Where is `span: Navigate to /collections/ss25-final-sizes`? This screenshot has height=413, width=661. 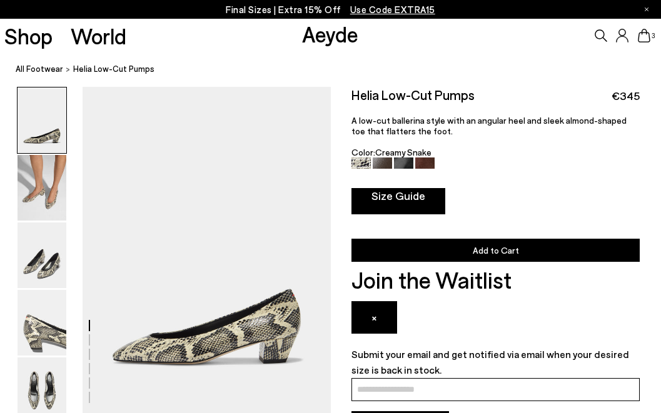 span: Navigate to /collections/ss25-final-sizes is located at coordinates (393, 9).